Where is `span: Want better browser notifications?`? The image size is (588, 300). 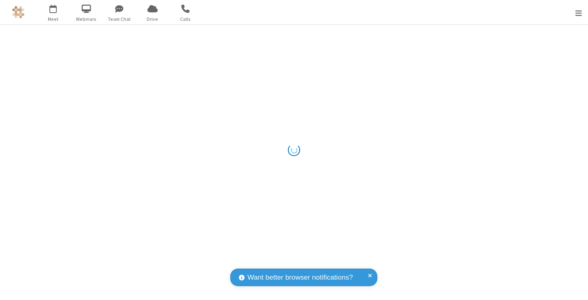 span: Want better browser notifications? is located at coordinates (300, 278).